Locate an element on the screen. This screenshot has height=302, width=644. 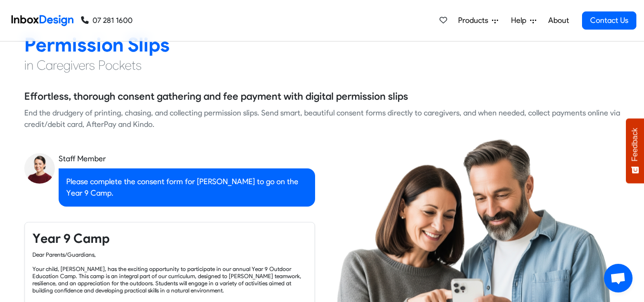
a: Contact Us is located at coordinates (609, 20).